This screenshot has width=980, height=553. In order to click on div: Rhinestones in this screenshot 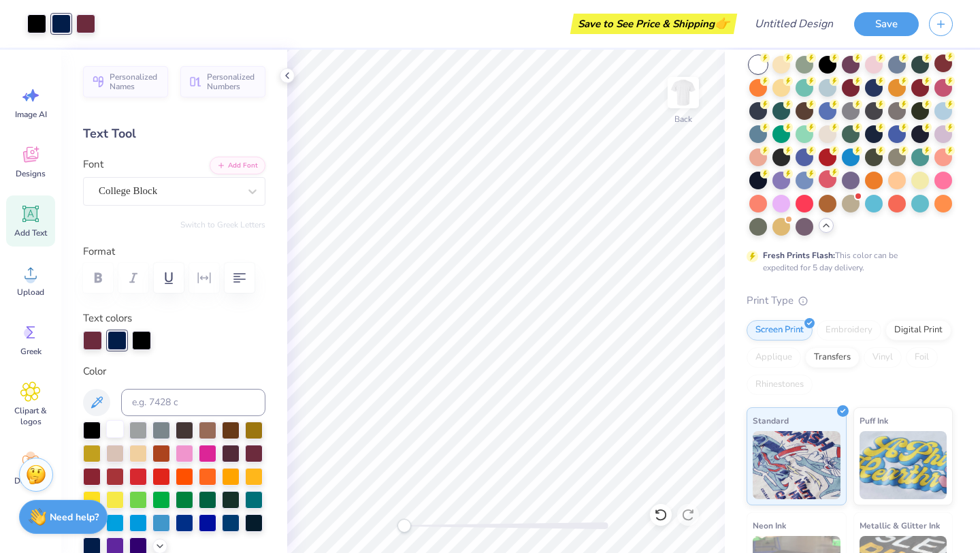, I will do `click(779, 384)`.